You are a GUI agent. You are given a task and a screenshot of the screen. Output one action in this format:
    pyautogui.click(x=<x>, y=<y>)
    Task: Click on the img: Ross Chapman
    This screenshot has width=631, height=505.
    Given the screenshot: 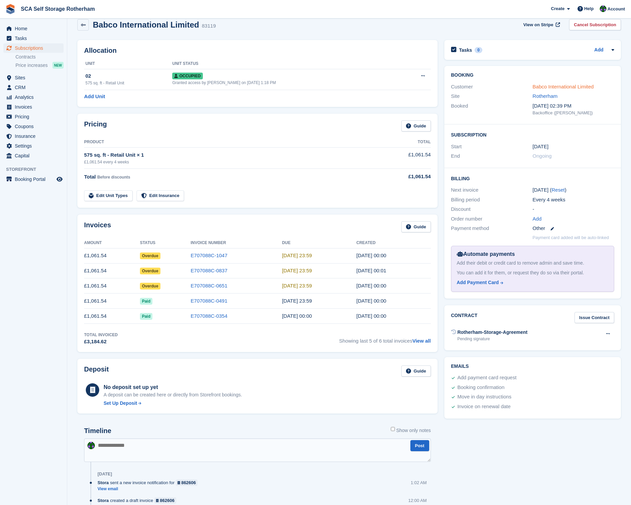 What is the action you would take?
    pyautogui.click(x=91, y=446)
    